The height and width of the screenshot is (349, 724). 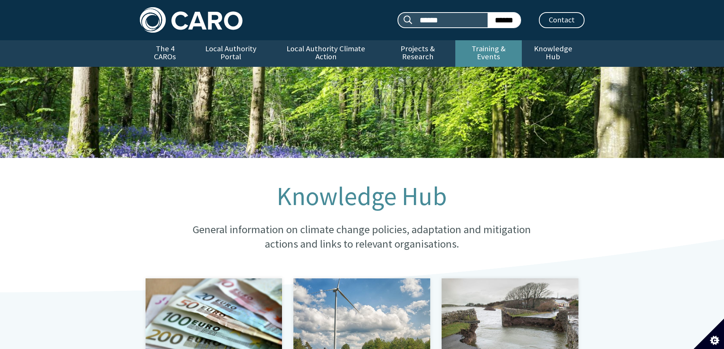 I want to click on a: The 4 CAROs, so click(x=165, y=54).